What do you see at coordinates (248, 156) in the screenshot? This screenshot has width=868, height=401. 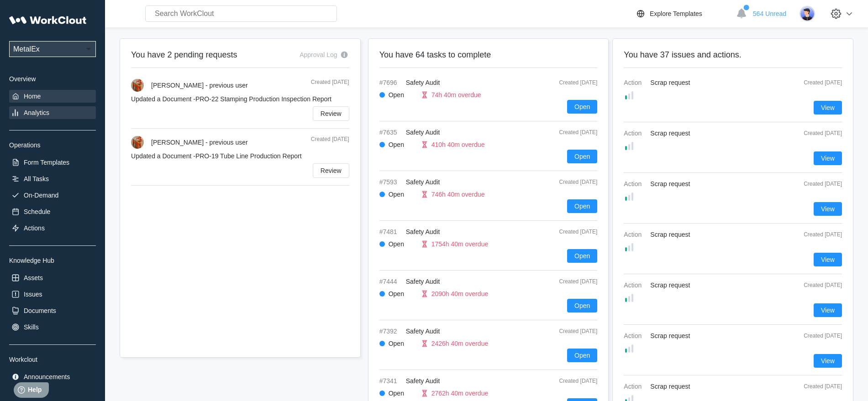 I see `span: PRO-19 Tube Line Production Report` at bounding box center [248, 156].